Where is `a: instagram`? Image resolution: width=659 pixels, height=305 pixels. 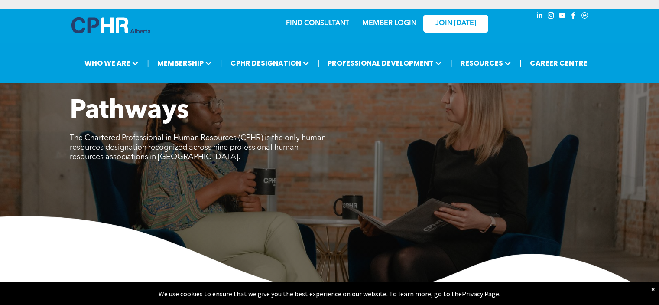 a: instagram is located at coordinates (551, 16).